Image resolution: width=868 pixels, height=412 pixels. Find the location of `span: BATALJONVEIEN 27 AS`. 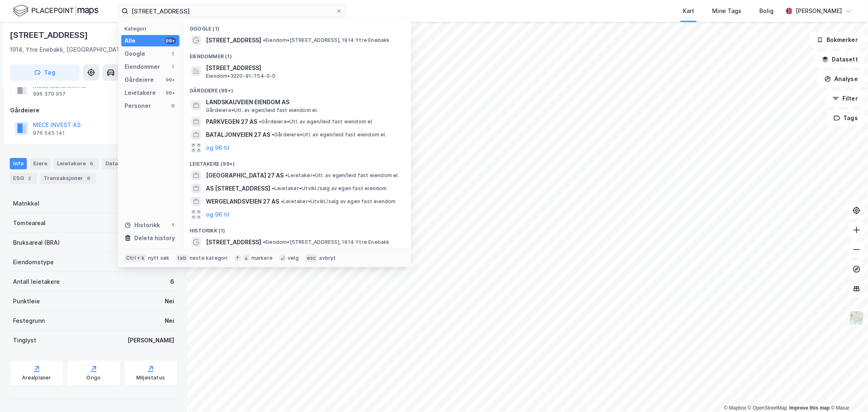

span: BATALJONVEIEN 27 AS is located at coordinates (238, 135).